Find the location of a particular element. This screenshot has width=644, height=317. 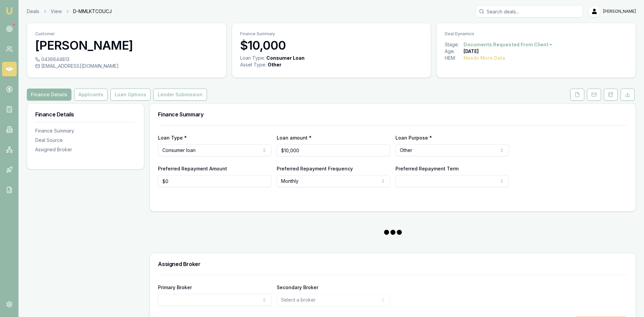

button: Documents Requested From Client is located at coordinates (509, 45).